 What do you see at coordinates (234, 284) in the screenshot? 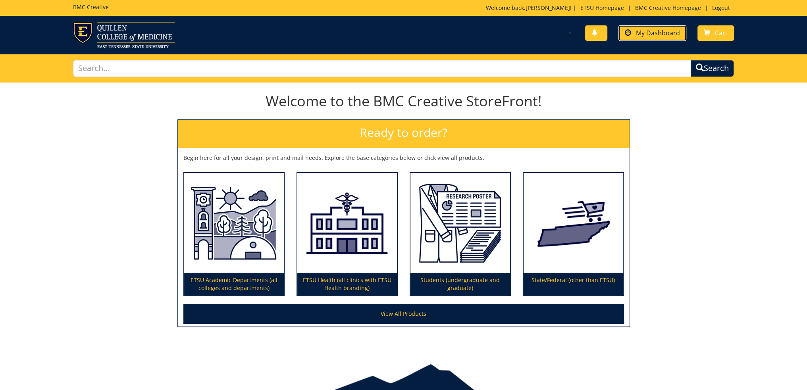
I see `p: ETSU Academic Departments (all colleges and departments)` at bounding box center [234, 284].